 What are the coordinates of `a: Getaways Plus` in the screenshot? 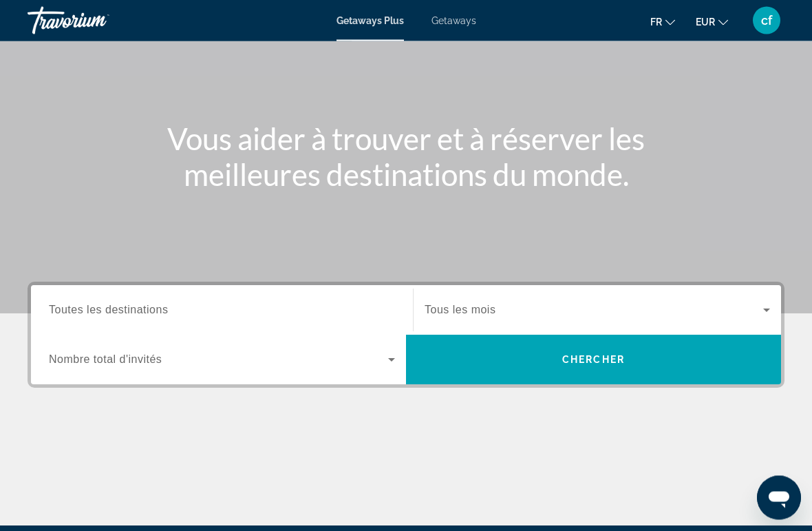 It's located at (371, 21).